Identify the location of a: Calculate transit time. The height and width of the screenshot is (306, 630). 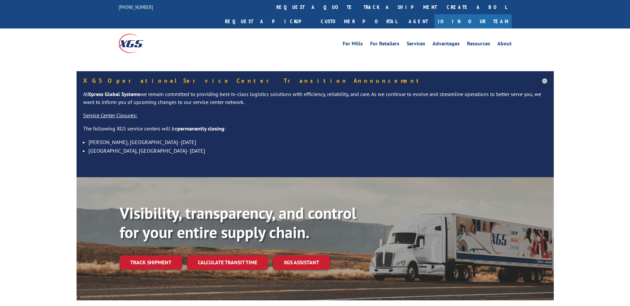
(227, 262).